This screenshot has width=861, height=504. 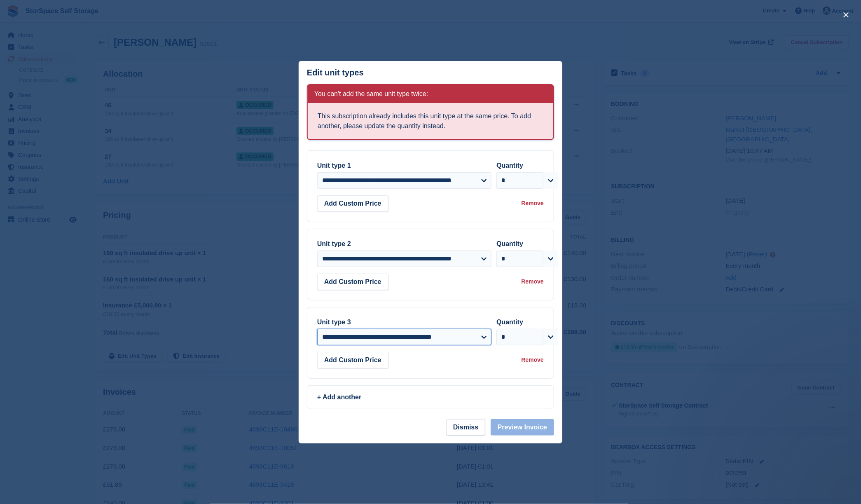 What do you see at coordinates (846, 15) in the screenshot?
I see `button: close` at bounding box center [846, 15].